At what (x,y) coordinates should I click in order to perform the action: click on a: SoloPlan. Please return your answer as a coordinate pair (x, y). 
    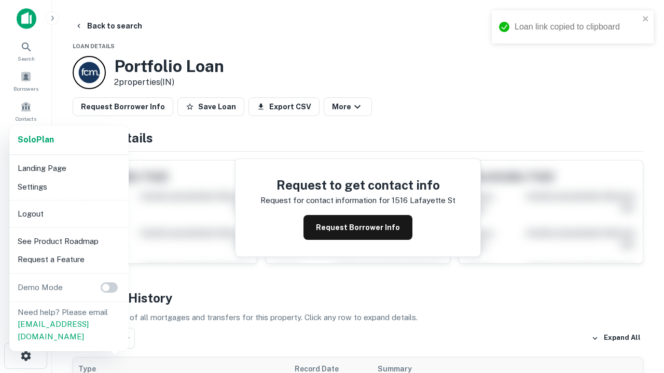
    Looking at the image, I should click on (36, 140).